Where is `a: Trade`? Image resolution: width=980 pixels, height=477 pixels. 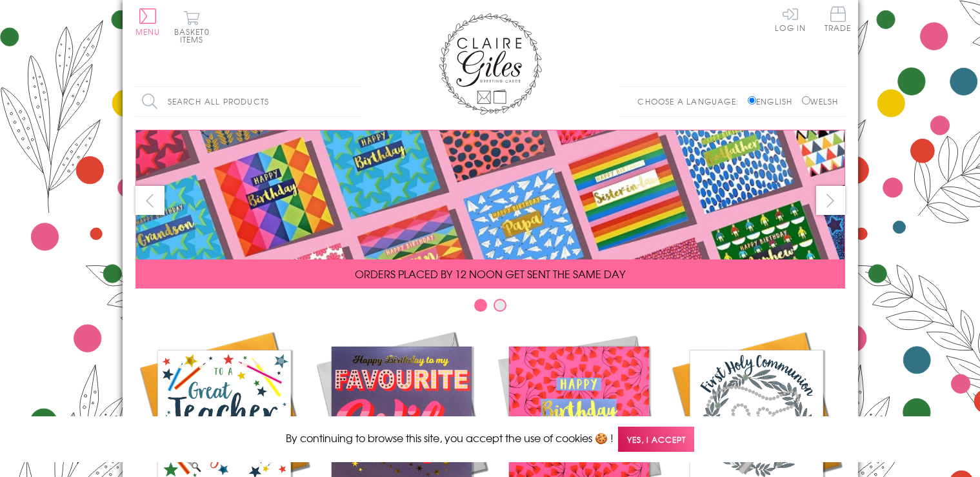
a: Trade is located at coordinates (838, 20).